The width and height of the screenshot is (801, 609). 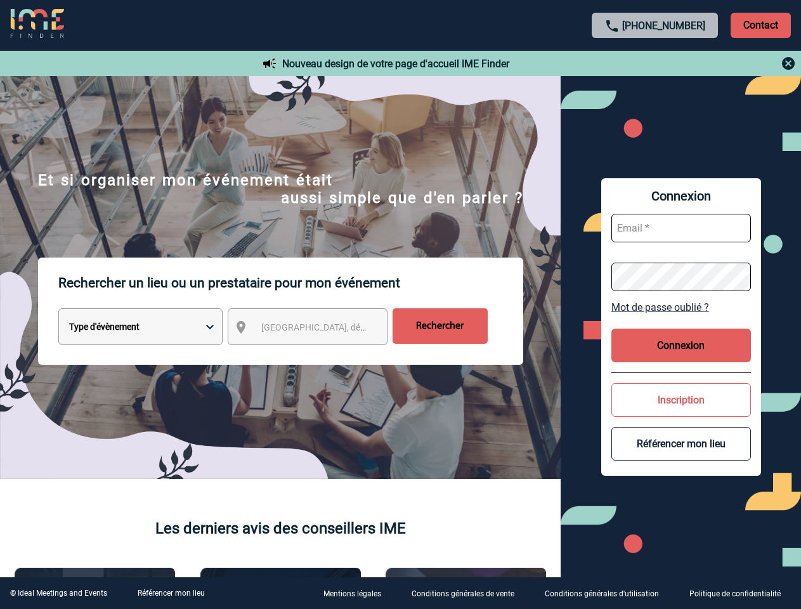 What do you see at coordinates (740, 593) in the screenshot?
I see `a: Politique de confidentialité` at bounding box center [740, 593].